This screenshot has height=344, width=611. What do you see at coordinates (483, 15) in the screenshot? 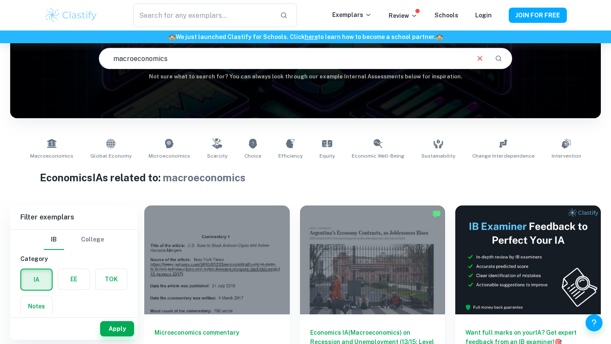
I see `a: Login` at bounding box center [483, 15].